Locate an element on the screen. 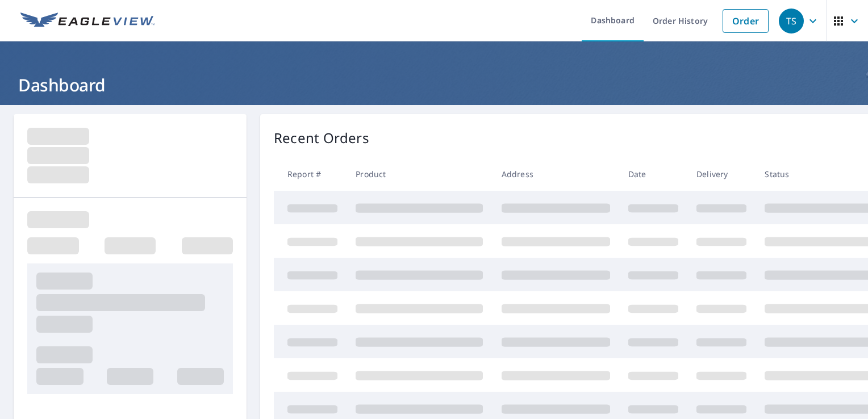 The image size is (868, 419). img: EV Logo is located at coordinates (87, 21).